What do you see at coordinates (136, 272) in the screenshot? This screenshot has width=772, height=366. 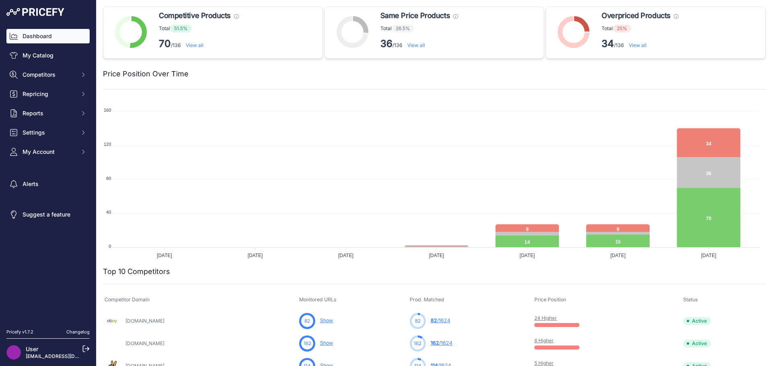 I see `h2: Top 10 Competitors` at bounding box center [136, 272].